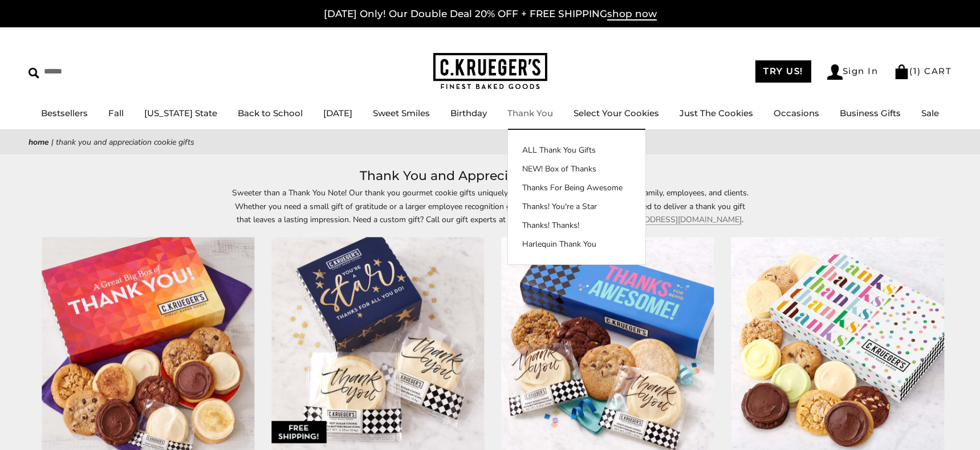  What do you see at coordinates (784, 71) in the screenshot?
I see `a: TRY US!` at bounding box center [784, 71].